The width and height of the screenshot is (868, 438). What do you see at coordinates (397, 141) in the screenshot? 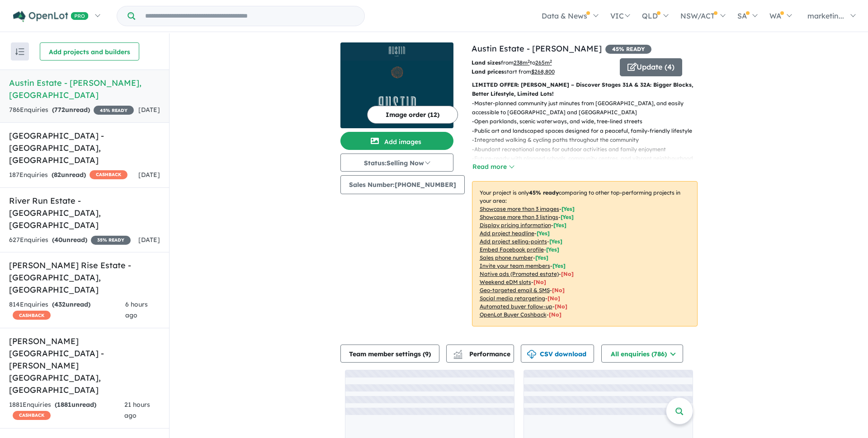
I see `button: Add images` at bounding box center [397, 141].